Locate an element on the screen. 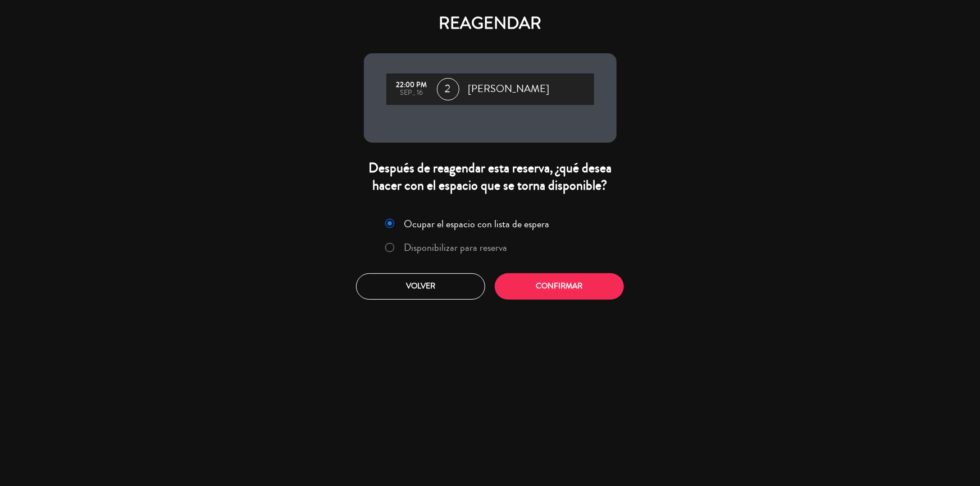  div: 22:00 PM is located at coordinates (411, 85).